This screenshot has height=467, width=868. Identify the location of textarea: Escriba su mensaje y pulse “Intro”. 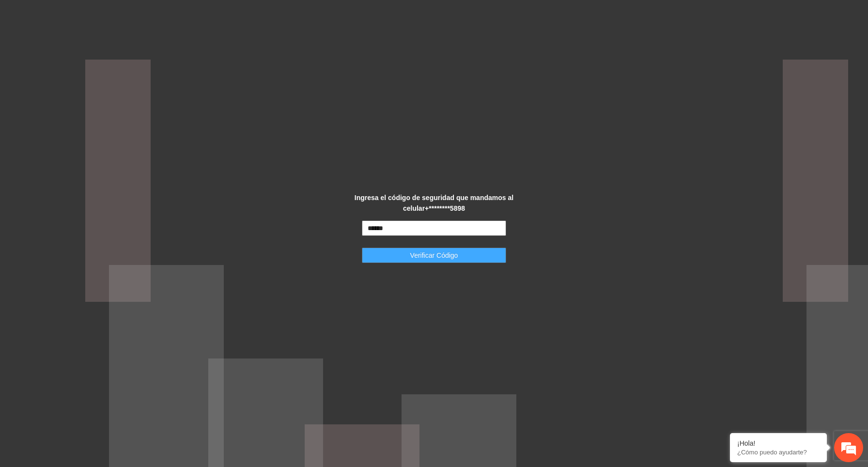
(94, 282).